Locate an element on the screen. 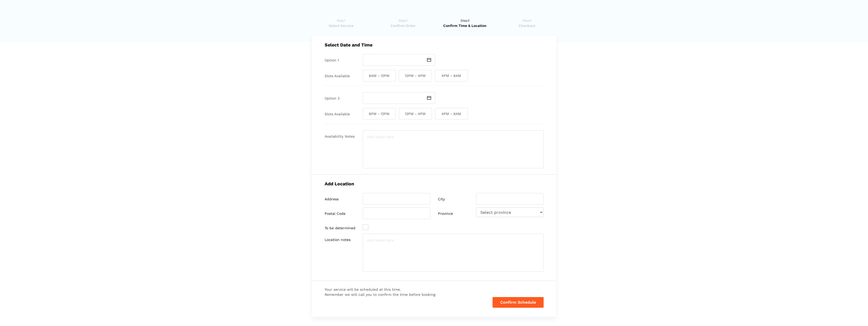 The height and width of the screenshot is (326, 868). a: Step2 is located at coordinates (403, 23).